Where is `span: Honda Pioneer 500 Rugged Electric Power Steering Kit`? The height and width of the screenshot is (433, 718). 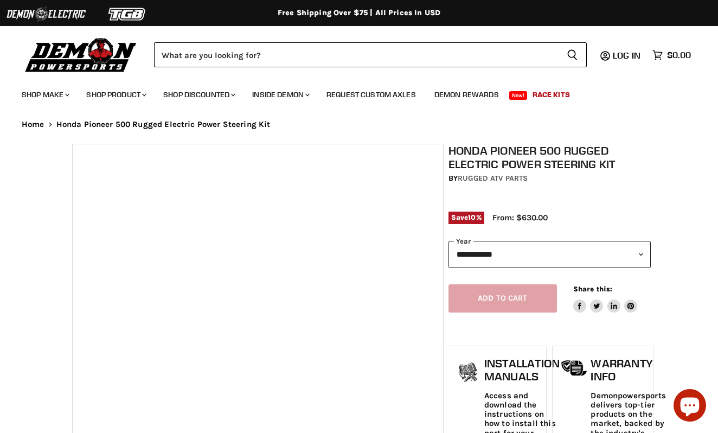
span: Honda Pioneer 500 Rugged Electric Power Steering Kit is located at coordinates (163, 124).